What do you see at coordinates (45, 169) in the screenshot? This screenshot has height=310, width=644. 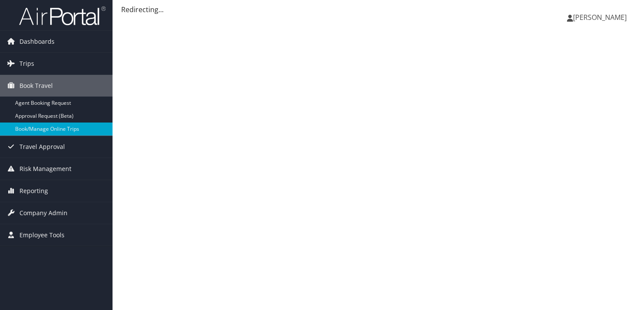 I see `span: Risk Management` at bounding box center [45, 169].